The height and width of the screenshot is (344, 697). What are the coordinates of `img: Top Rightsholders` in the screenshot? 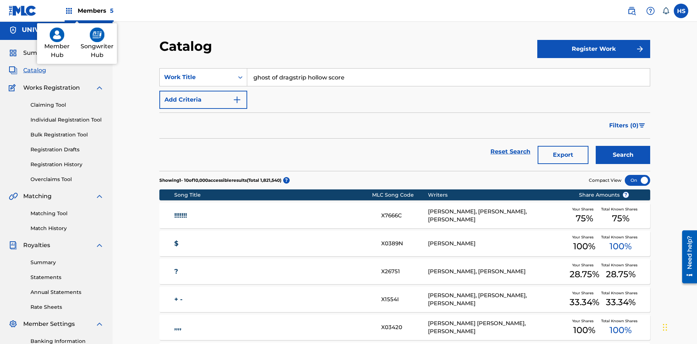 It's located at (69, 11).